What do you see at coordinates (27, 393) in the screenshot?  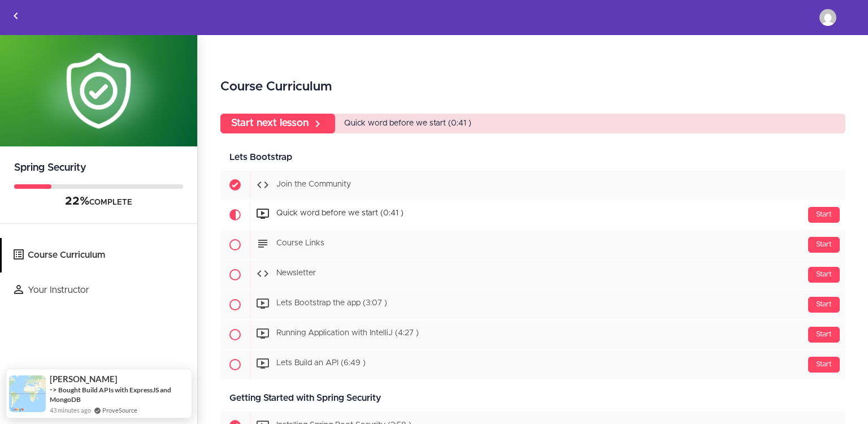 I see `img: provesource social proof notification image` at bounding box center [27, 393].